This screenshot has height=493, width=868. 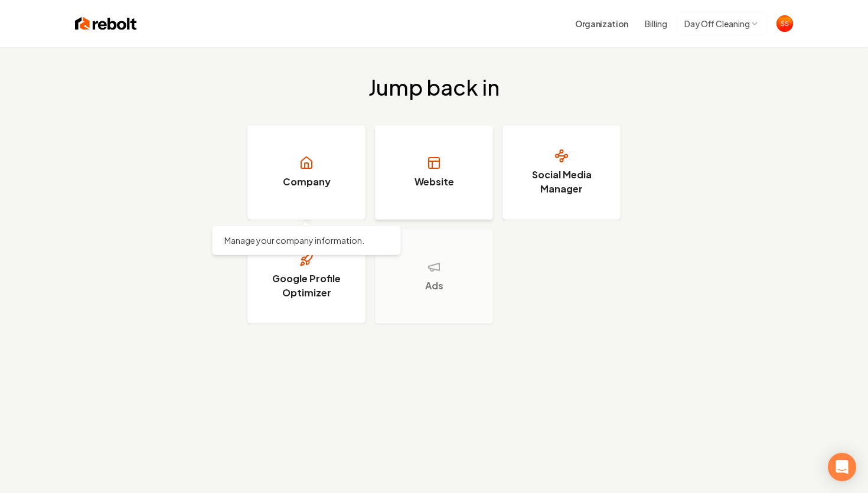 What do you see at coordinates (306, 182) in the screenshot?
I see `h3: Company` at bounding box center [306, 182].